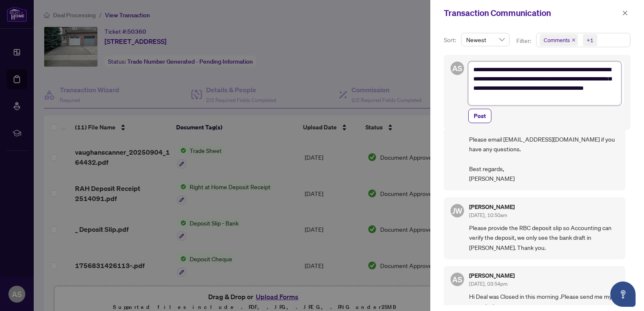  I want to click on button: Open asap, so click(623, 294).